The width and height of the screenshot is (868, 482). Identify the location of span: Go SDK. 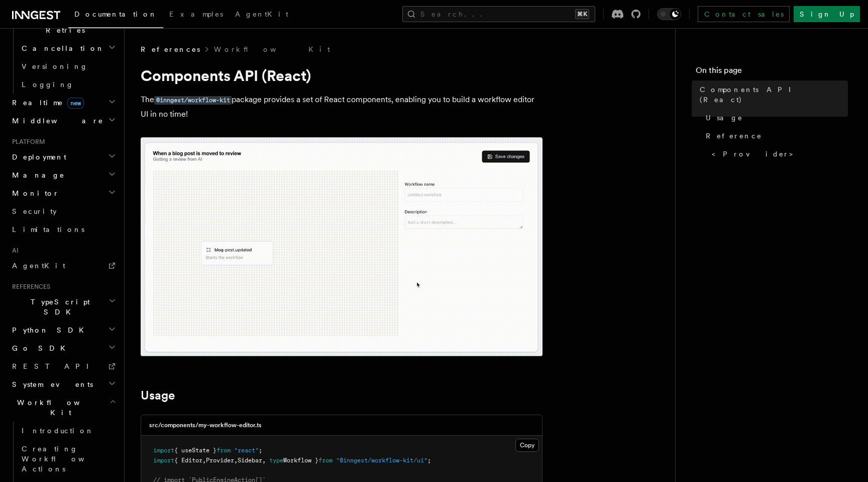
(40, 348).